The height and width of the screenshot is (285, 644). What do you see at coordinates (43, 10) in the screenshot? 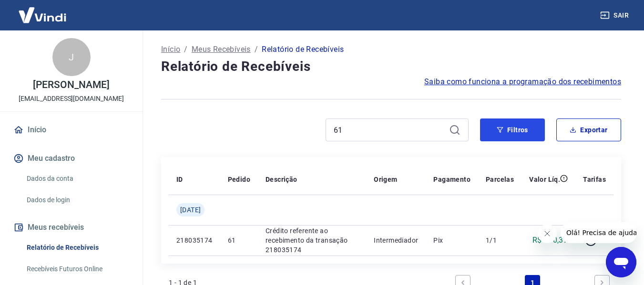
I see `span: Olá! Precisa de ajuda?` at bounding box center [43, 10].